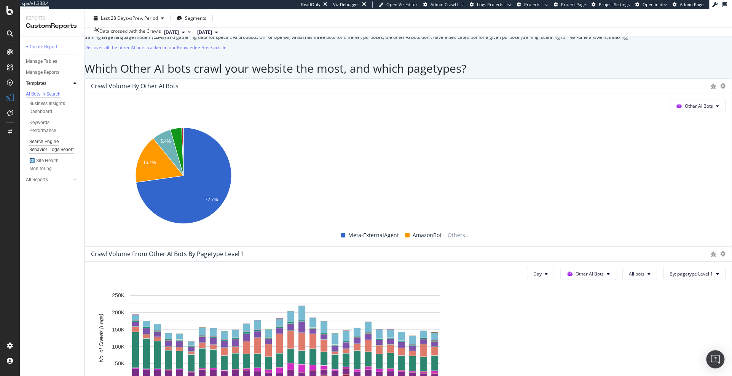 The width and height of the screenshot is (732, 376). What do you see at coordinates (48, 83) in the screenshot?
I see `a: Templates` at bounding box center [48, 83].